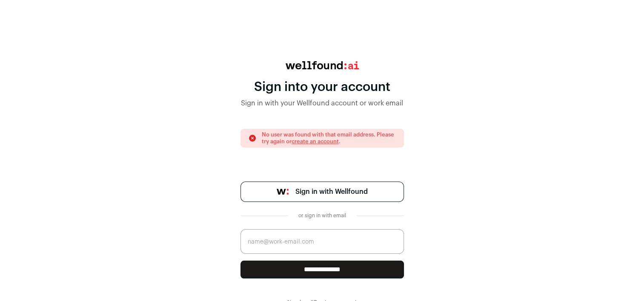  Describe the element at coordinates (322, 191) in the screenshot. I see `a: Sign in with Wellfound` at that location.